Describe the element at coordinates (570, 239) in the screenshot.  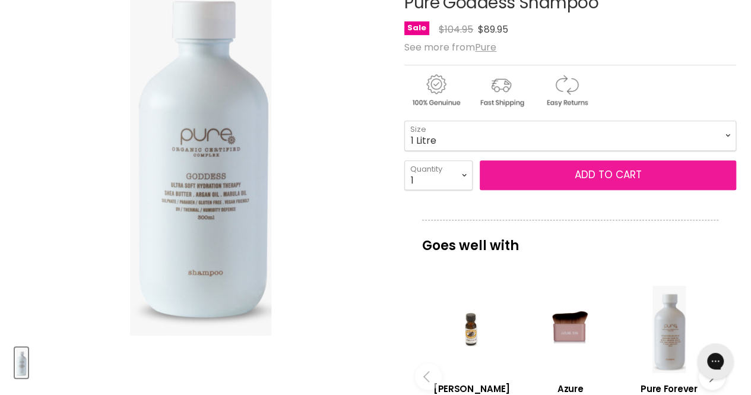
I see `p: Goes well with` at that location.